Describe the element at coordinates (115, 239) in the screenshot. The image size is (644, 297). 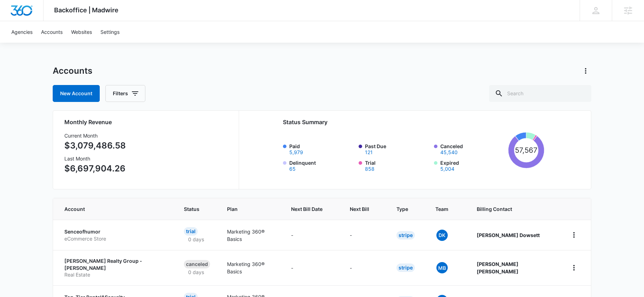
I see `p: eCommerce Store` at that location.